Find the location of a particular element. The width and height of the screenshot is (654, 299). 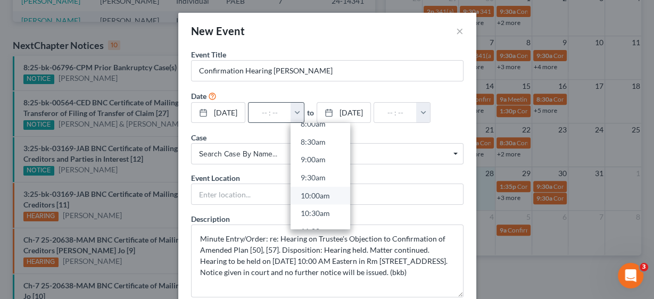

label: Case is located at coordinates (198, 137).